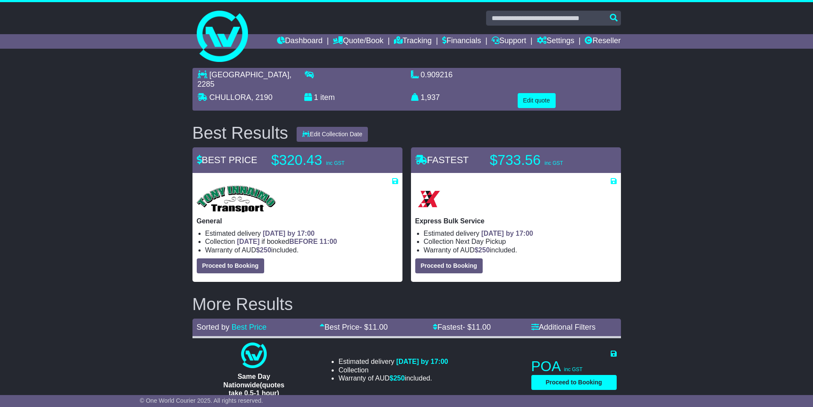  Describe the element at coordinates (249, 327) in the screenshot. I see `a: Best Price` at that location.